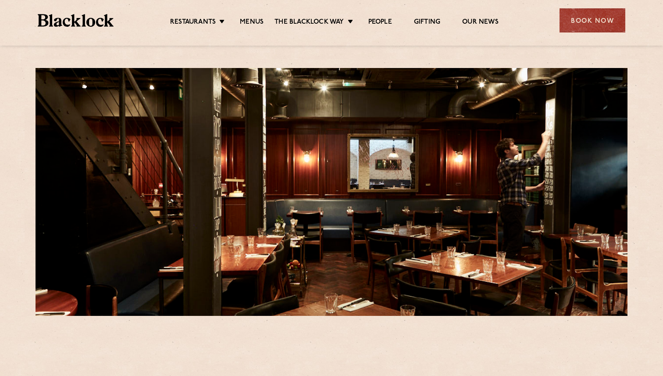 The width and height of the screenshot is (663, 376). Describe the element at coordinates (480, 23) in the screenshot. I see `a: Our News` at that location.